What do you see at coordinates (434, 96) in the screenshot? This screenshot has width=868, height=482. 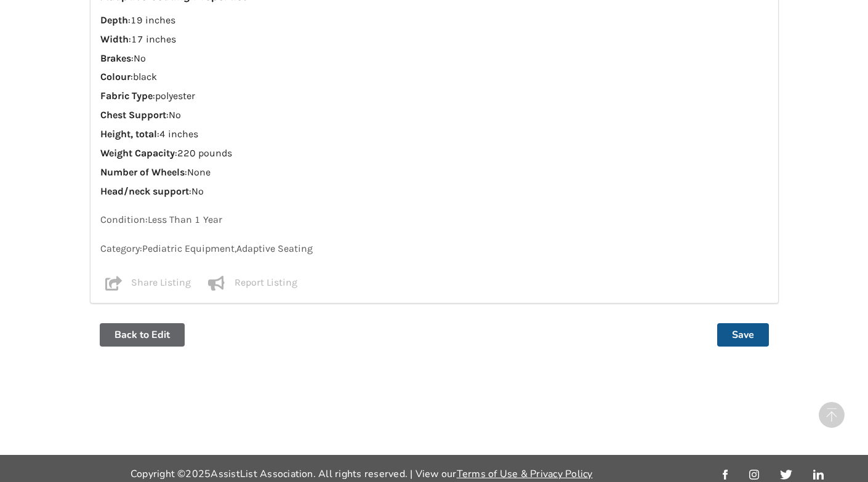 I see `p: : polyester` at bounding box center [434, 96].